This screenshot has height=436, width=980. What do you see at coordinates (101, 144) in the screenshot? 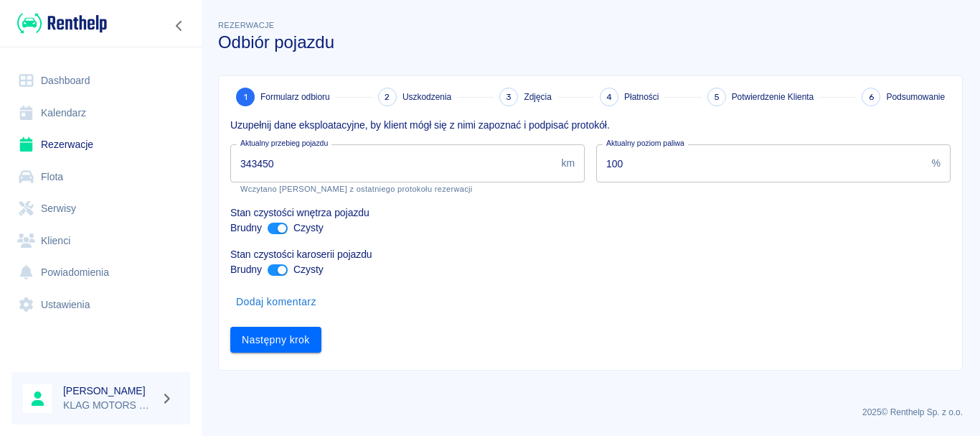
I see `a: Rezerwacje` at bounding box center [101, 144].